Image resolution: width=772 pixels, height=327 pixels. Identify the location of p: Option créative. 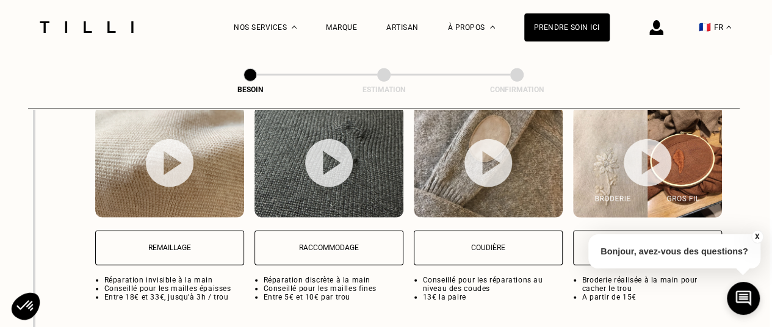
(647, 248).